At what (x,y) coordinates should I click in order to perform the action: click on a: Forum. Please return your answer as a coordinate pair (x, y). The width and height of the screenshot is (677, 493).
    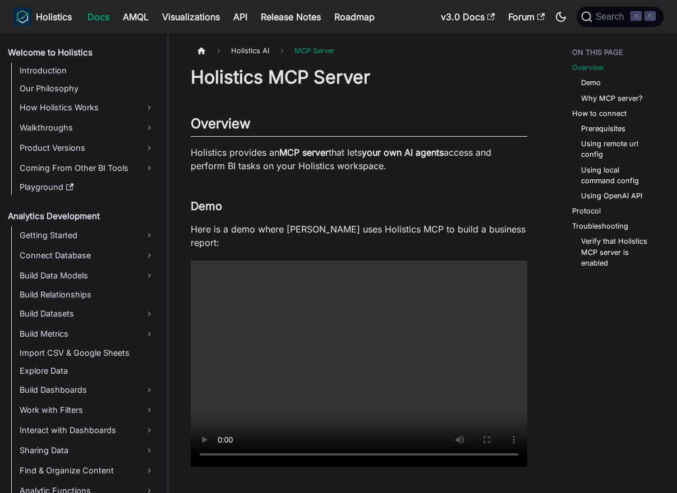
    Looking at the image, I should click on (526, 17).